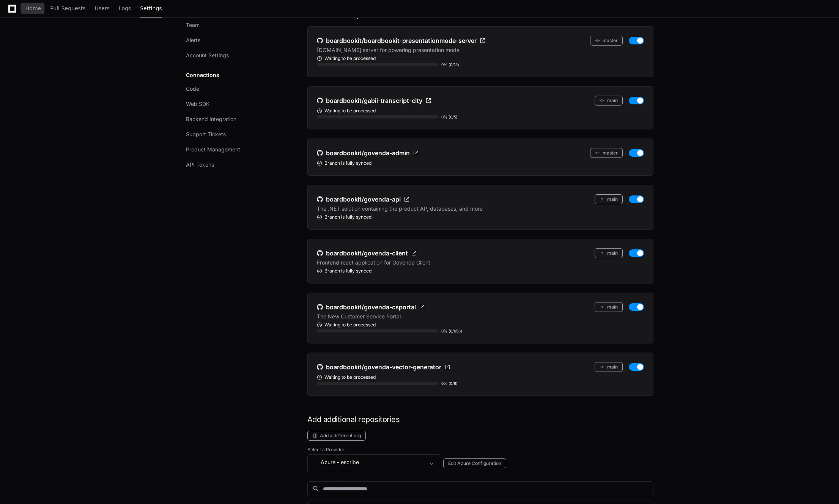  Describe the element at coordinates (384, 367) in the screenshot. I see `span: boardbookit/govenda-vector-generator` at that location.